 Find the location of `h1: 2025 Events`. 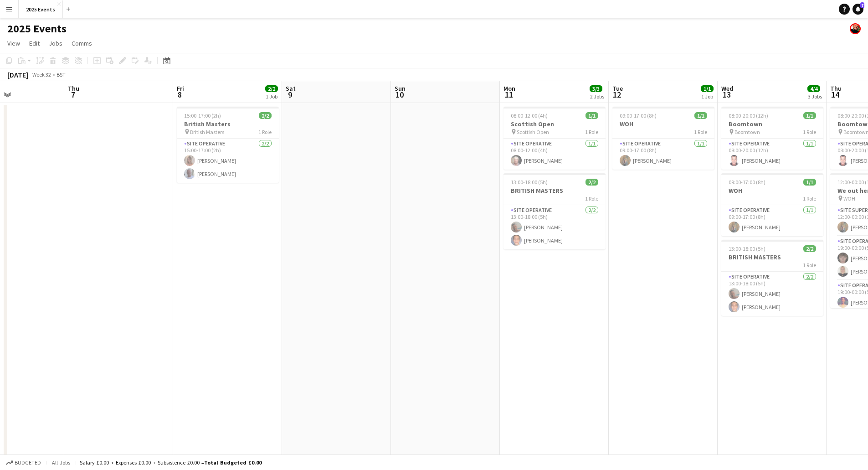

h1: 2025 Events is located at coordinates (37, 29).